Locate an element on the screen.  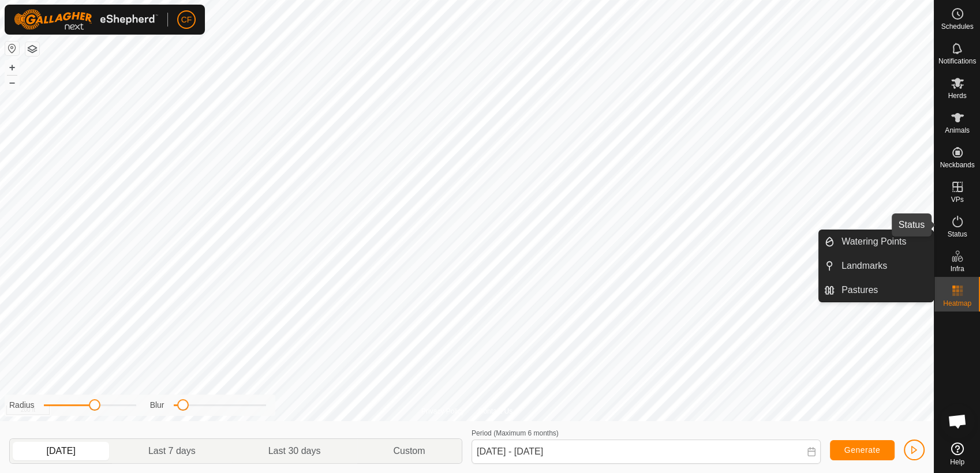
span: CF is located at coordinates (186, 20).